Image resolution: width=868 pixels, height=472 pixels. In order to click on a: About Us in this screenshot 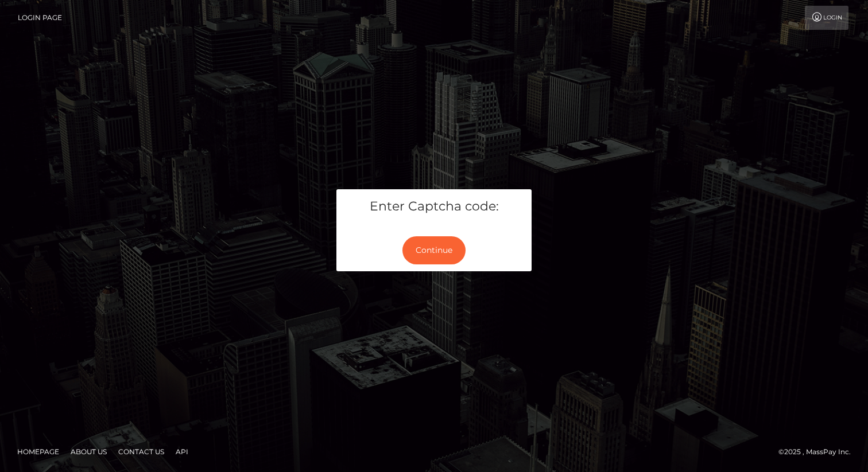, I will do `click(88, 451)`.